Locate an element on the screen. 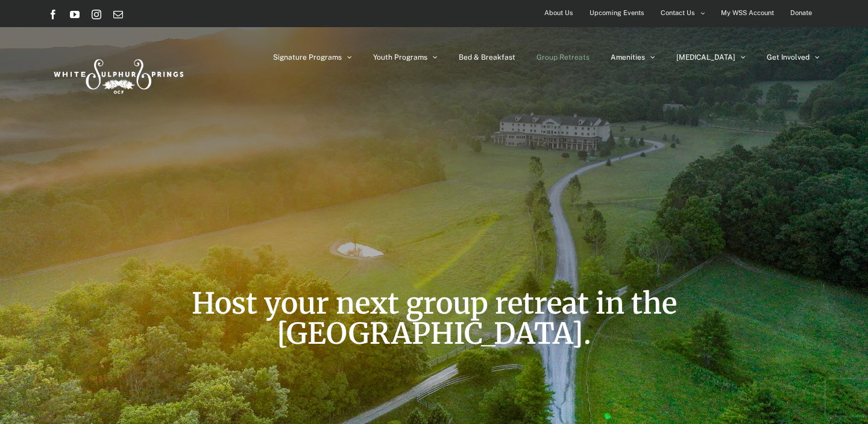  a: Get Involved is located at coordinates (793, 57).